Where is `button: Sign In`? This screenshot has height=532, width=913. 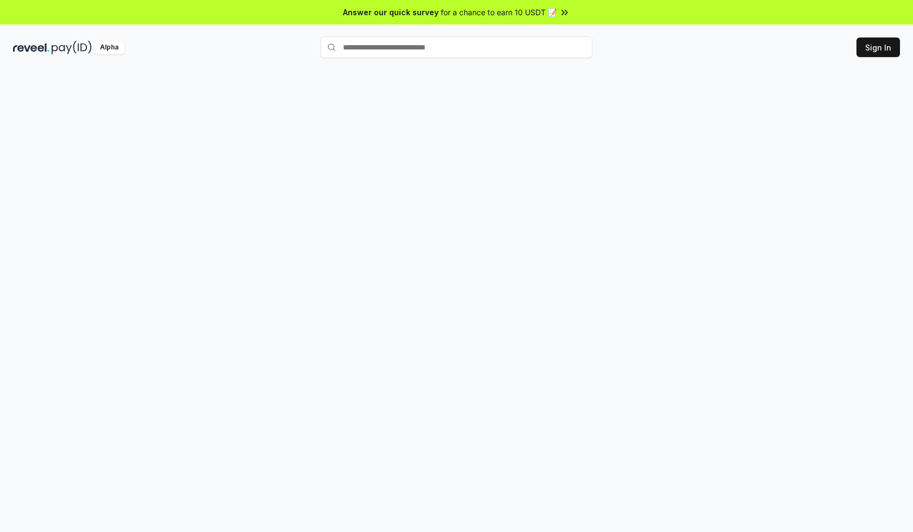 button: Sign In is located at coordinates (878, 47).